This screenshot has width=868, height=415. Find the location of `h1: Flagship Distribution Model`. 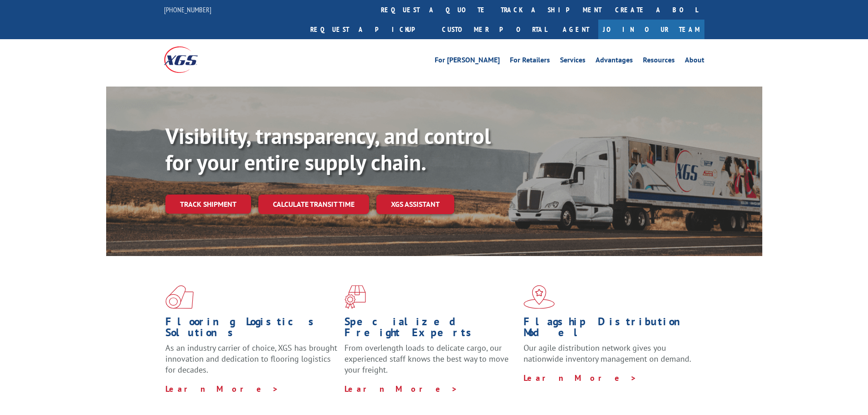

h1: Flagship Distribution Model is located at coordinates (610, 330).